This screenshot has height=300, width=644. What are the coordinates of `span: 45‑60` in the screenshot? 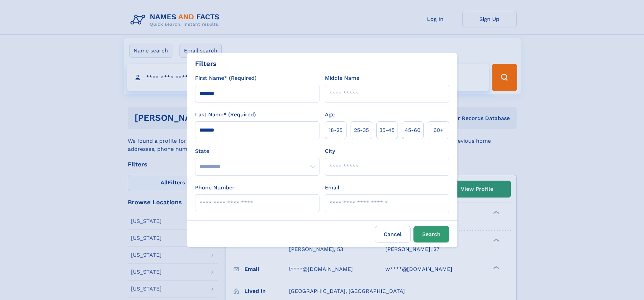 It's located at (412, 130).